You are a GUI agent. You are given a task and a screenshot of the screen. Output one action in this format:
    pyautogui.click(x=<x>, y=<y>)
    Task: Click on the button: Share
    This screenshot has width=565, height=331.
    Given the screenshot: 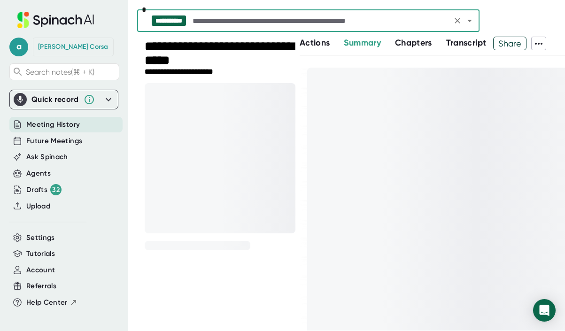 What is the action you would take?
    pyautogui.click(x=509, y=43)
    